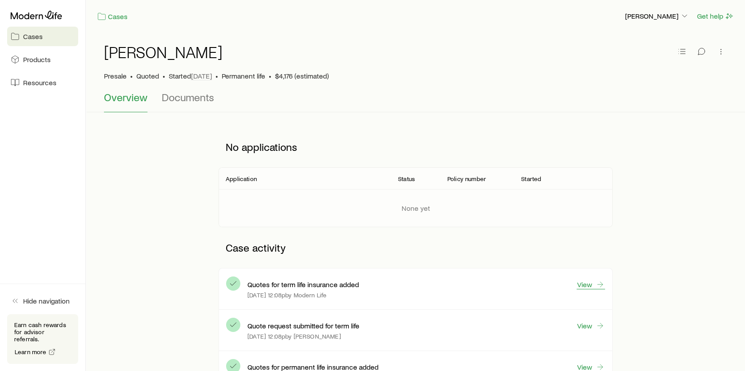  Describe the element at coordinates (188, 97) in the screenshot. I see `span: Documents` at that location.